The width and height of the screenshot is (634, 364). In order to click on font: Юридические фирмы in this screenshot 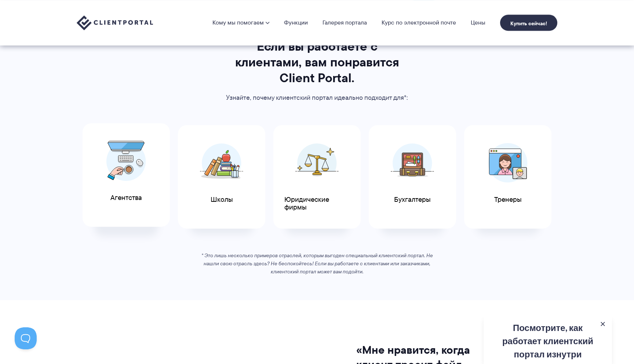, I will do `click(307, 203)`.